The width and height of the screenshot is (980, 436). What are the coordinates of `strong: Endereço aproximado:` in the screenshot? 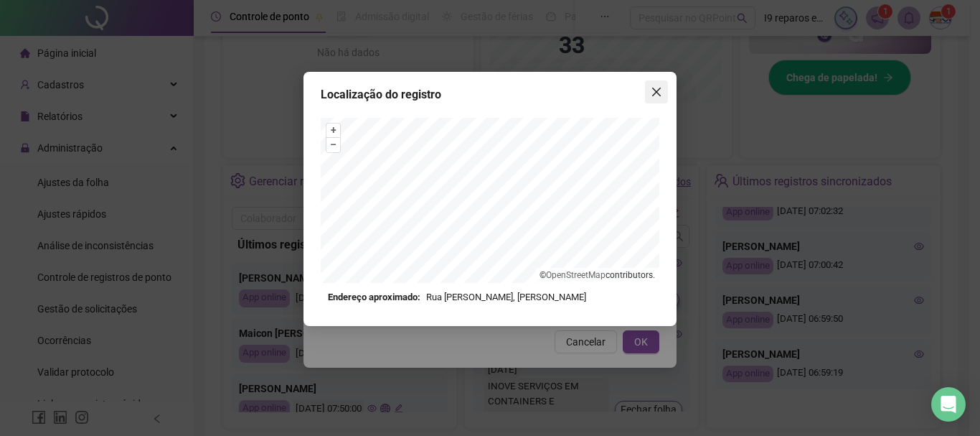 It's located at (374, 297).